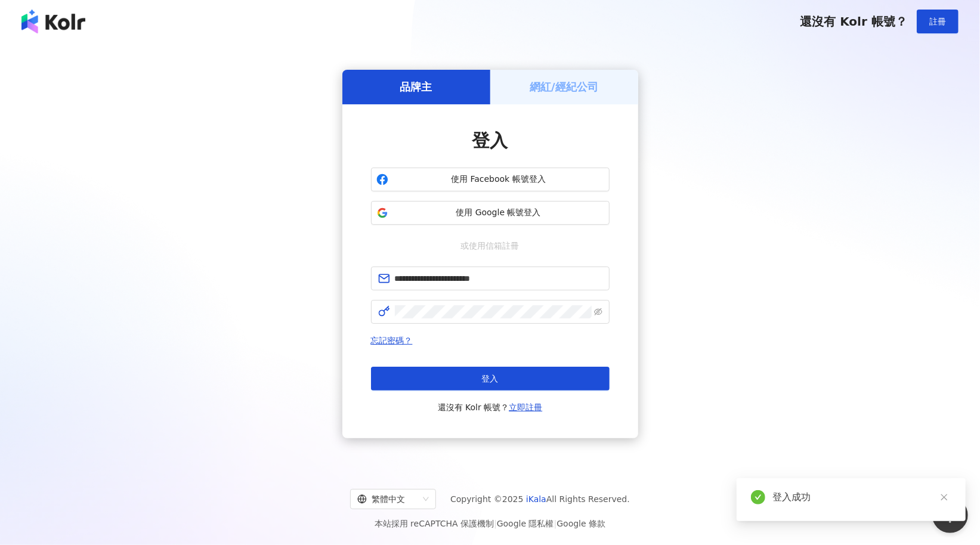  I want to click on button: 使用 Facebook 帳號登入, so click(490, 180).